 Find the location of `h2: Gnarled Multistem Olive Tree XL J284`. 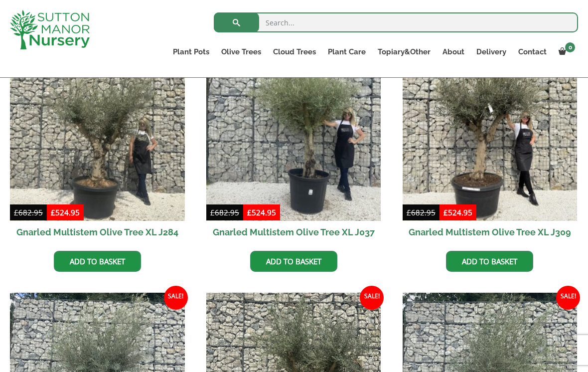

h2: Gnarled Multistem Olive Tree XL J284 is located at coordinates (97, 232).